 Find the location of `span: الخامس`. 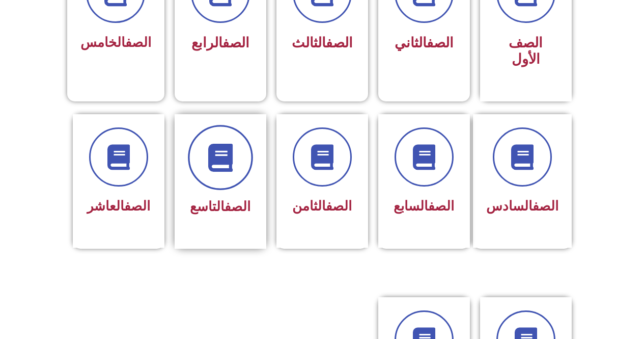

span: الخامس is located at coordinates (116, 42).